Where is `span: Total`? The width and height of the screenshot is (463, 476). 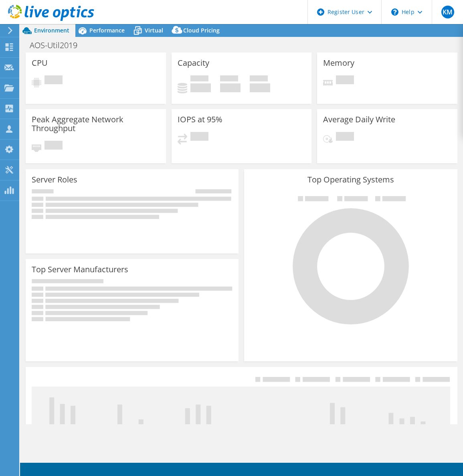
span: Total is located at coordinates (259, 79).